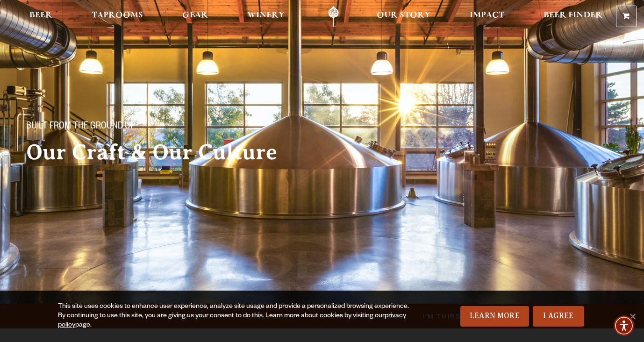 The width and height of the screenshot is (644, 342). I want to click on a: Winery, so click(266, 16).